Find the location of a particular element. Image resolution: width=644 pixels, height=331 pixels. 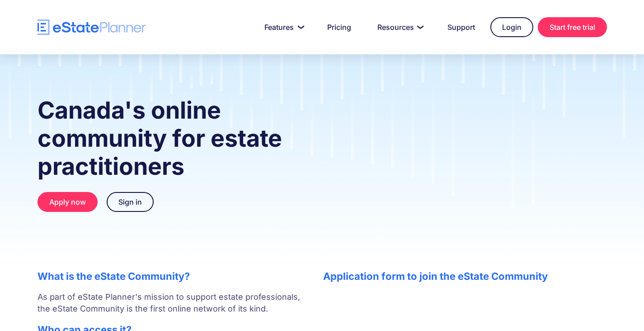

a: Features is located at coordinates (282, 27).